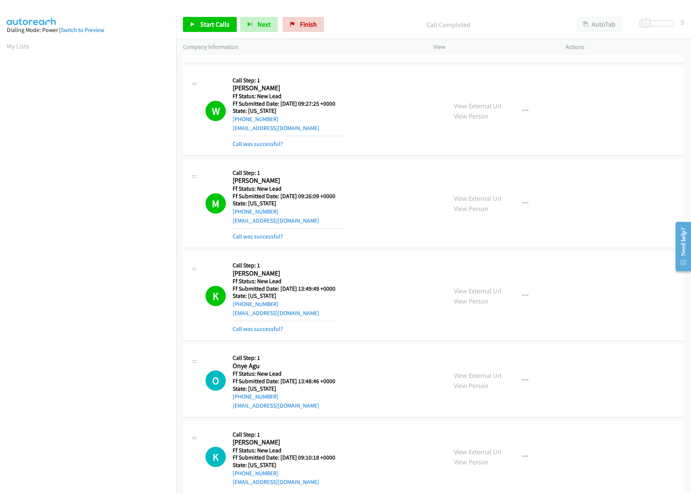  Describe the element at coordinates (259, 24) in the screenshot. I see `button: Next` at that location.